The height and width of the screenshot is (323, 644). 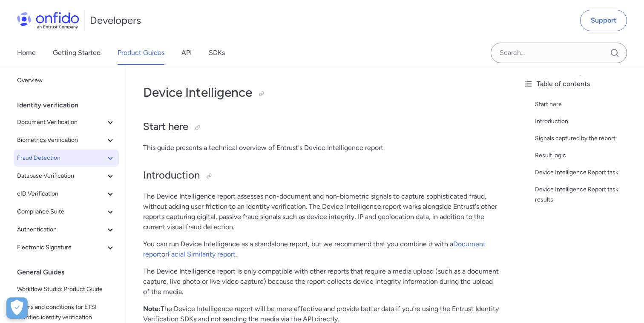 What do you see at coordinates (70, 272) in the screenshot?
I see `div: General Guides` at bounding box center [70, 272].